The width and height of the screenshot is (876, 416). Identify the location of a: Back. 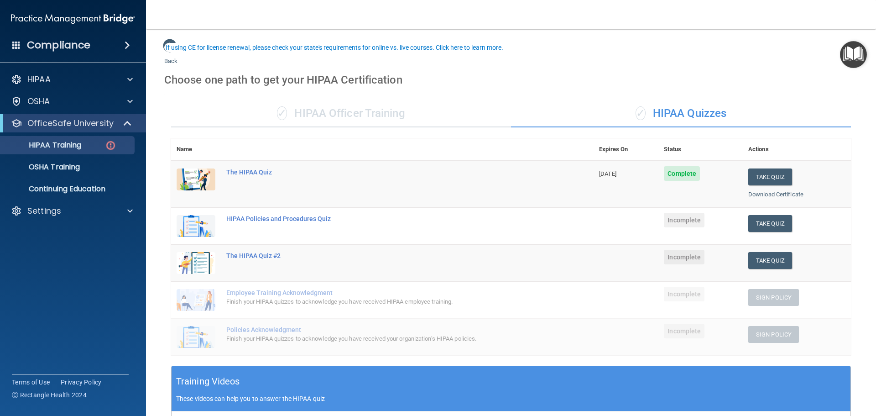
(171, 55).